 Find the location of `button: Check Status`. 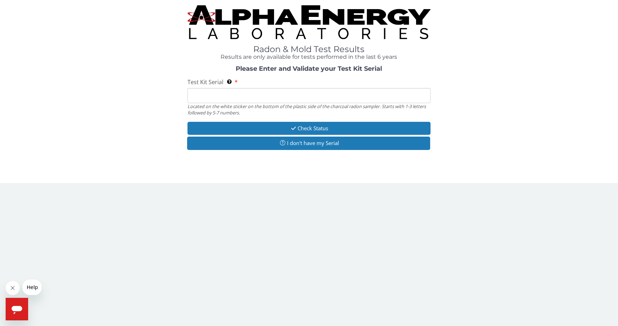

button: Check Status is located at coordinates (309, 128).